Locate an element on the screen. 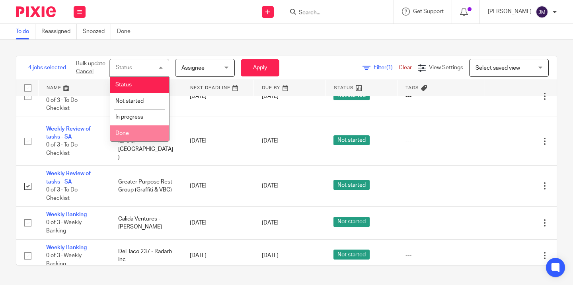 This screenshot has width=573, height=285. span: Tags is located at coordinates (413, 88).